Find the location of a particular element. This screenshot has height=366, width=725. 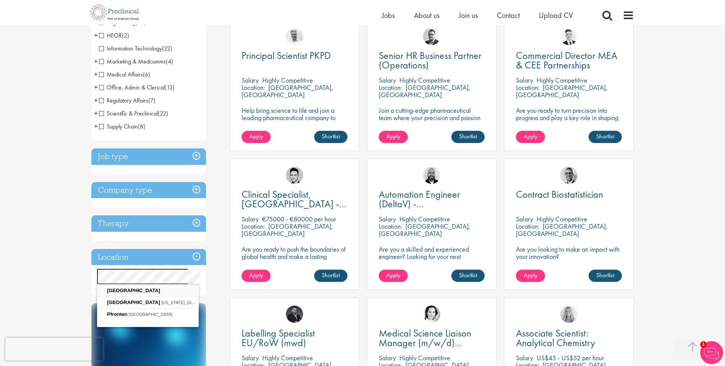

p: Are you ready to turn precision into progress and play a key role in shaping the future of pharma... is located at coordinates (569, 117).